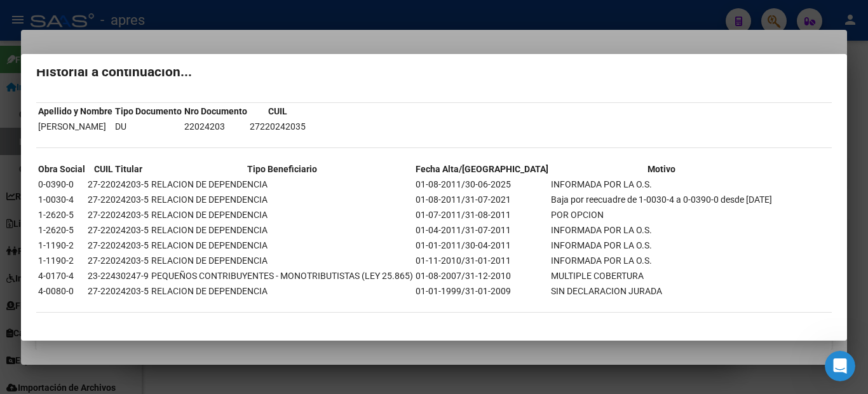 This screenshot has height=394, width=868. Describe the element at coordinates (62, 200) in the screenshot. I see `td: 1-0030-4` at that location.